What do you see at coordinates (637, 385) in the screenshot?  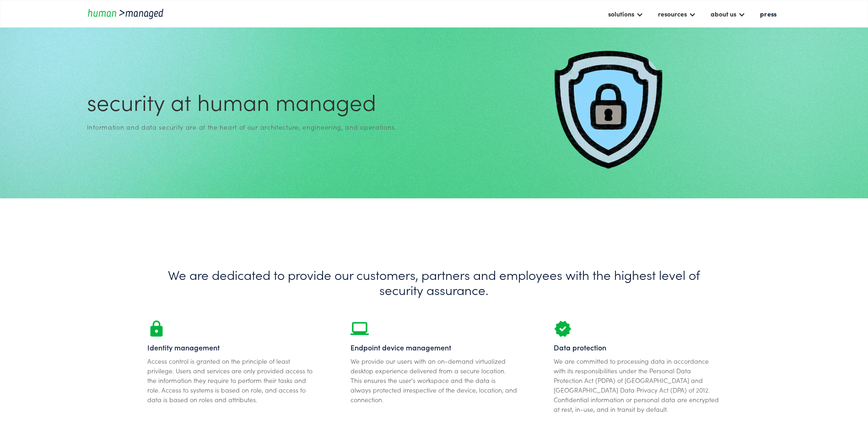 I see `div: We are committed to processing data in accordance with its responsibilities under the Personal Da...` at bounding box center [637, 385].